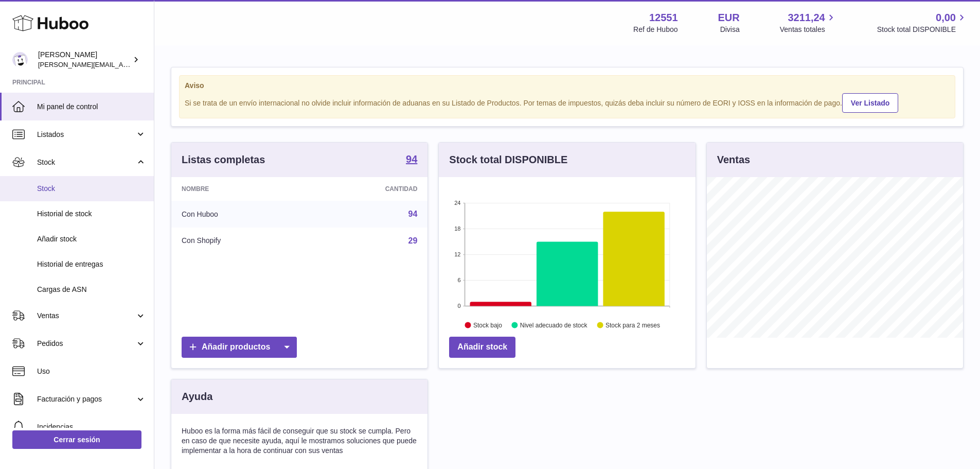  I want to click on a: 0,00 Stock total DISPONIBLE, so click(922, 22).